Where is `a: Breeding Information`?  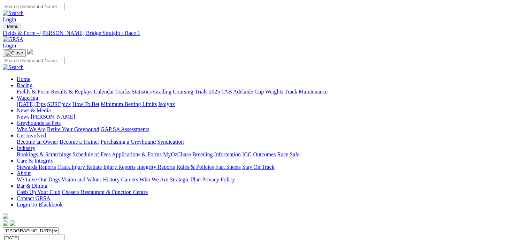
a: Breeding Information is located at coordinates (216, 154).